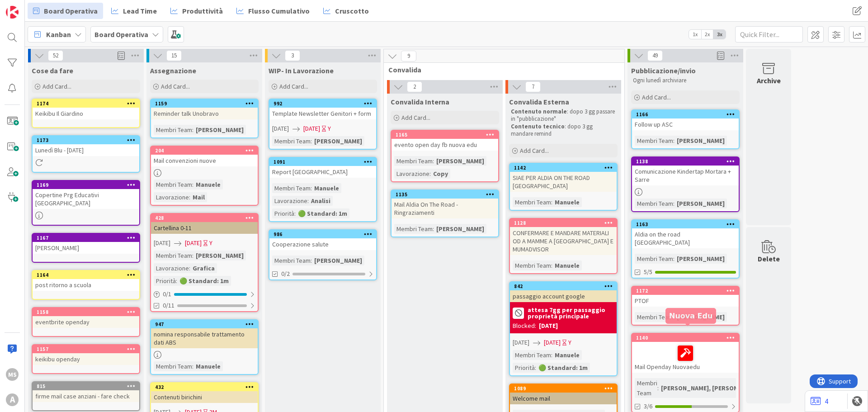 The width and height of the screenshot is (868, 412). I want to click on span: 2, so click(414, 87).